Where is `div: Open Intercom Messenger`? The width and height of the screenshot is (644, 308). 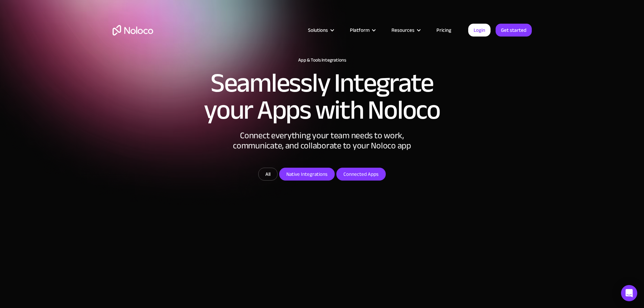 div: Open Intercom Messenger is located at coordinates (629, 293).